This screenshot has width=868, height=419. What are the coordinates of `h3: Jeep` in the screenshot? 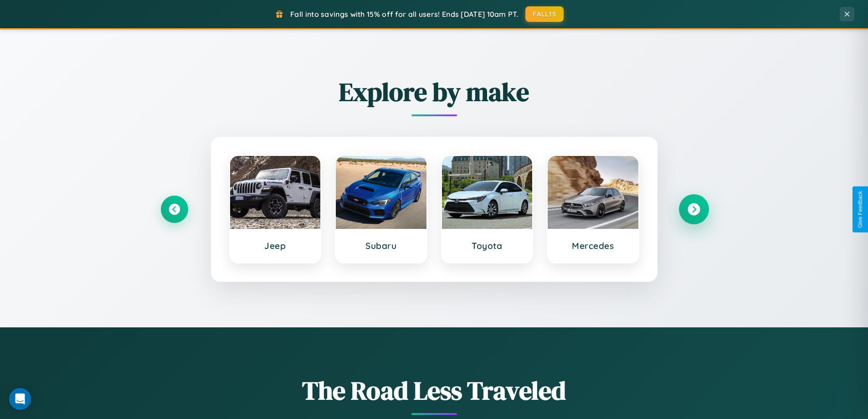 It's located at (275, 246).